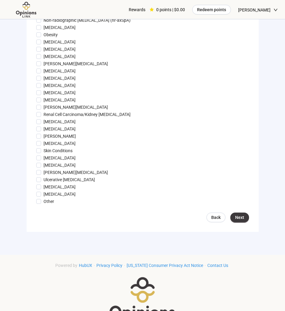 This screenshot has width=285, height=311. Describe the element at coordinates (58, 151) in the screenshot. I see `p: Skin Conditions` at that location.